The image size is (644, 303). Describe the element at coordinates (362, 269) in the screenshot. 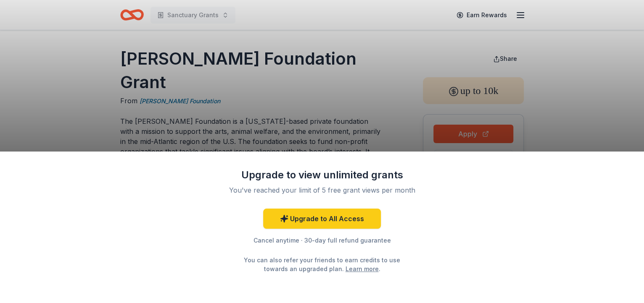

I see `a: Learn more` at that location.